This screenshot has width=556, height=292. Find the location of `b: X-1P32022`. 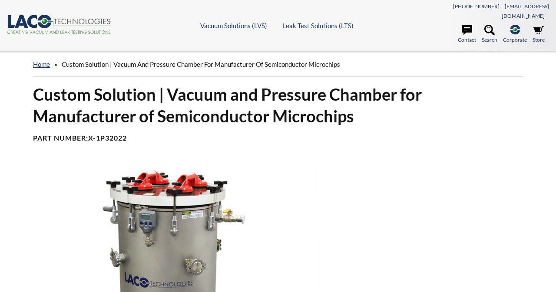

b: X-1P32022 is located at coordinates (107, 138).